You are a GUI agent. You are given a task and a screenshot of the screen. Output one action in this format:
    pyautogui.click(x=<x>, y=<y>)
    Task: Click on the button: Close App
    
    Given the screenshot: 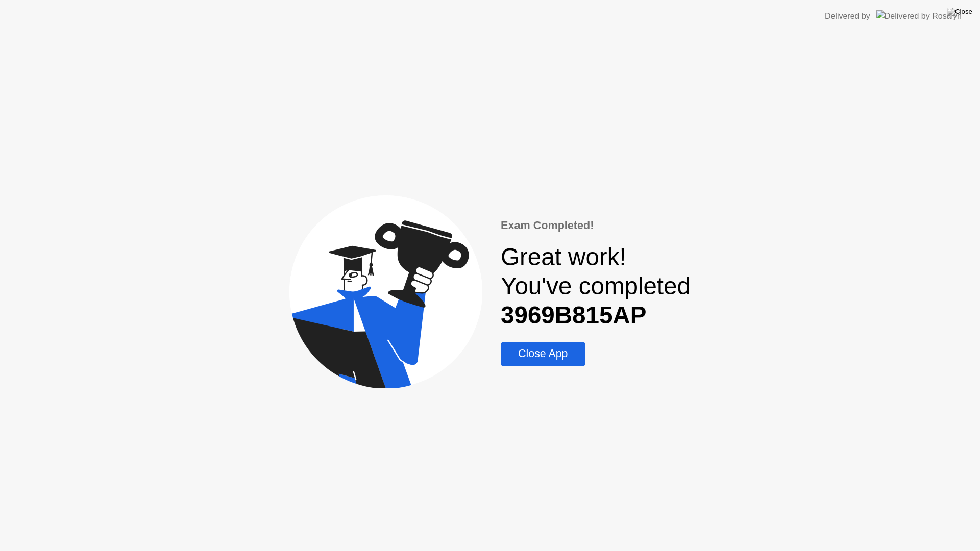 What is the action you would take?
    pyautogui.click(x=542, y=354)
    